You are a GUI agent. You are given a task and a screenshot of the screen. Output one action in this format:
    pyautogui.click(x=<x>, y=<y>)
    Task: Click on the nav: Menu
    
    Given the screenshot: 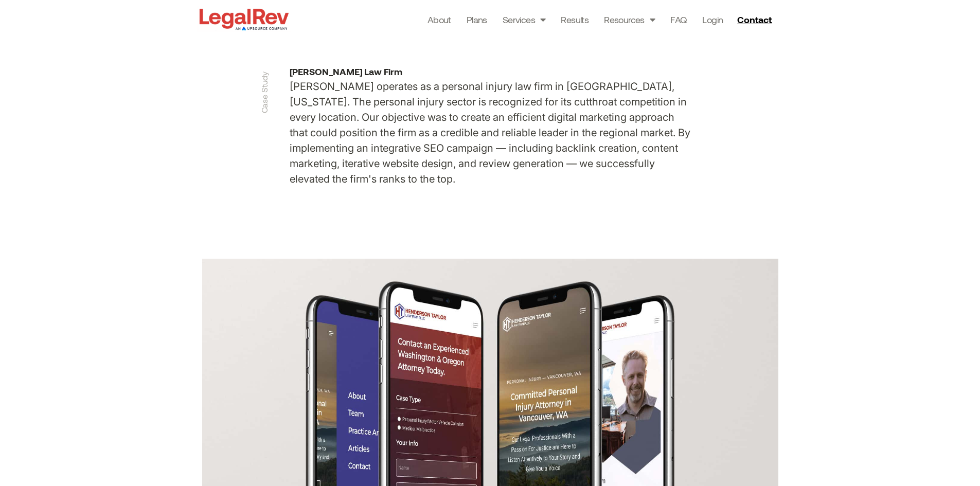 What is the action you would take?
    pyautogui.click(x=576, y=19)
    